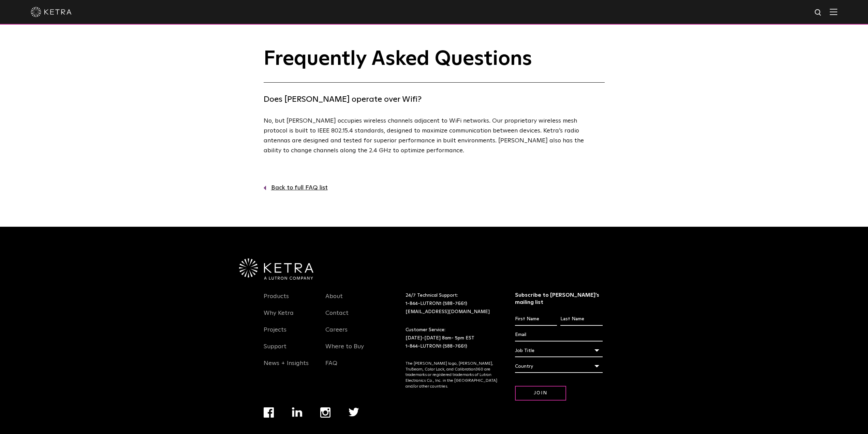 The image size is (868, 434). Describe the element at coordinates (434, 187) in the screenshot. I see `a: Back to full FAQ list` at that location.